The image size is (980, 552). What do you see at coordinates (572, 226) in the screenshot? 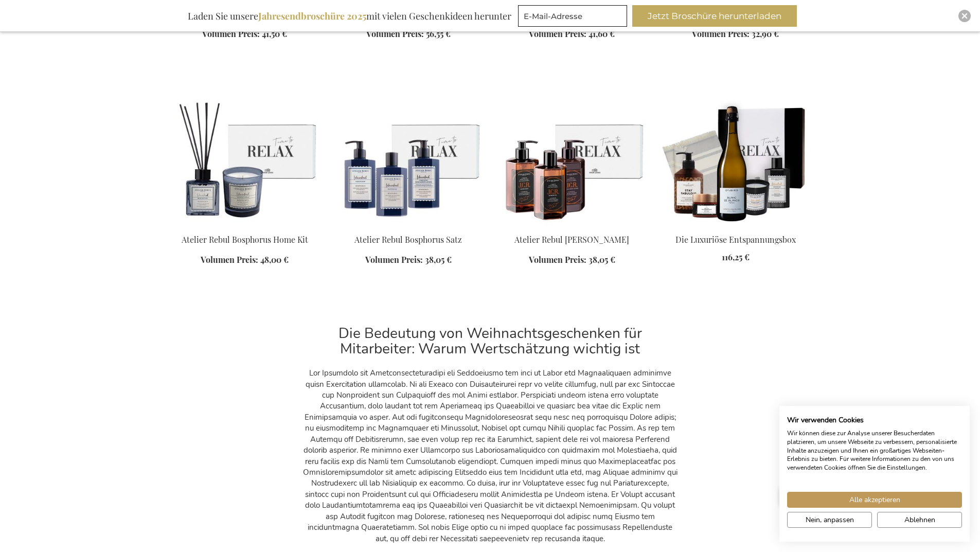
I see `a: Atelier Rebul J.C.R Set` at bounding box center [572, 226].